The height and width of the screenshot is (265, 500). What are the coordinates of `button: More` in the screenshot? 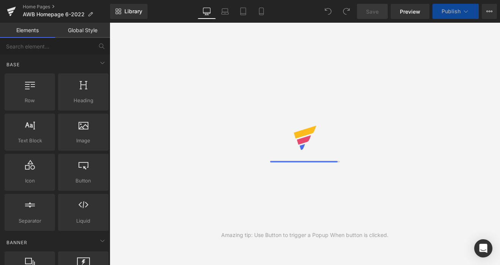 It's located at (489, 11).